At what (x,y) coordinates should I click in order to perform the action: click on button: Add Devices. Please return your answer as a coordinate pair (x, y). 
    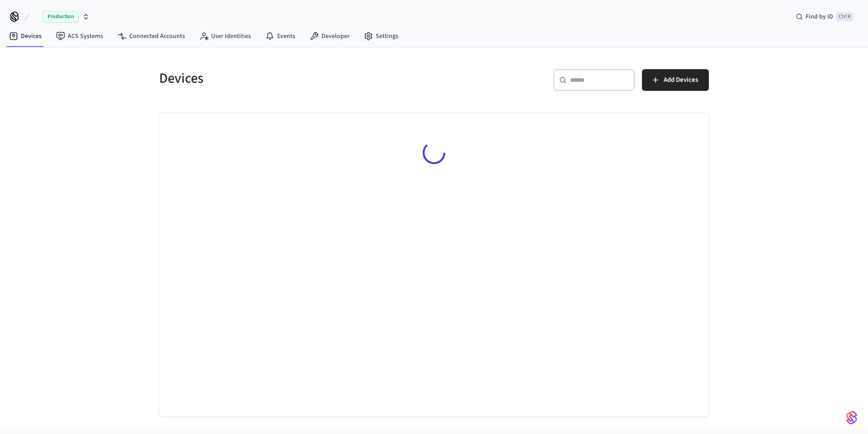
    Looking at the image, I should click on (675, 80).